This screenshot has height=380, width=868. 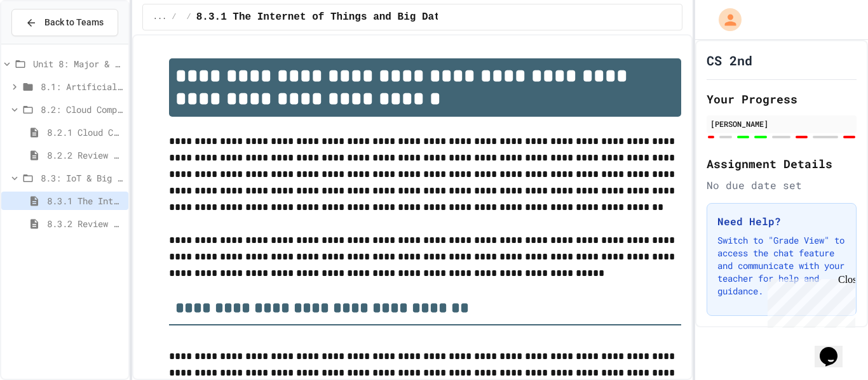 I want to click on h2: Your Progress, so click(x=782, y=99).